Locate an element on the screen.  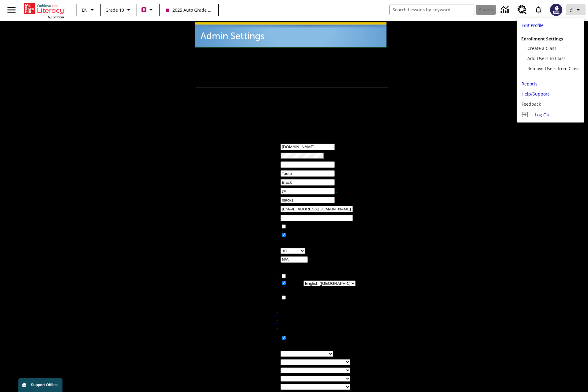
span: Feedback is located at coordinates (531, 104).